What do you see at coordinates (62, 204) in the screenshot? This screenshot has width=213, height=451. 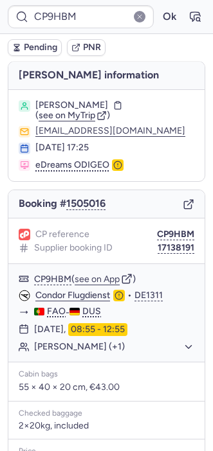 I see `span: Booking #` at bounding box center [62, 204].